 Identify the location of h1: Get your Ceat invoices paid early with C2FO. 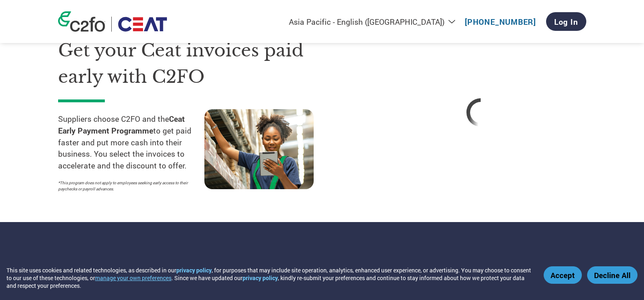
(204, 63).